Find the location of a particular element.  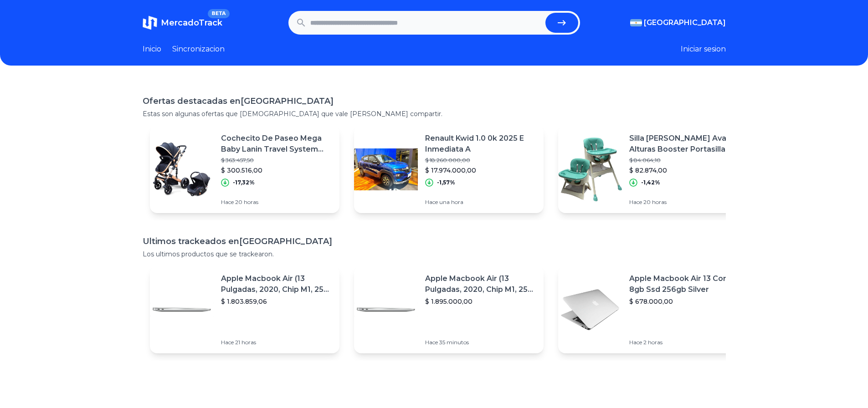

p: $ 300.516,00 is located at coordinates (276, 170).